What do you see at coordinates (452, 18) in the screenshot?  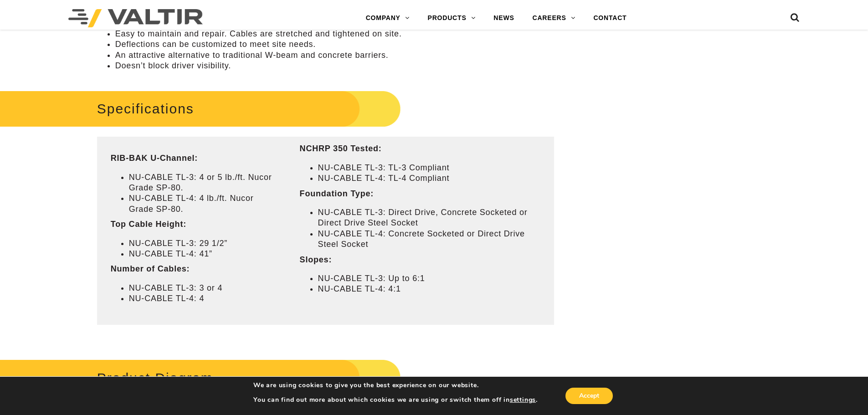 I see `a: PRODUCTS` at bounding box center [452, 18].